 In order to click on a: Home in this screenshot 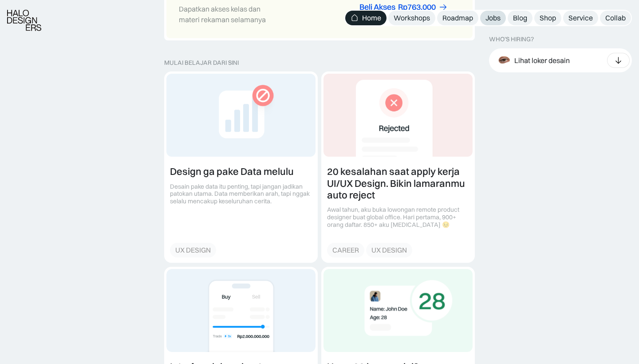, I will do `click(365, 18)`.